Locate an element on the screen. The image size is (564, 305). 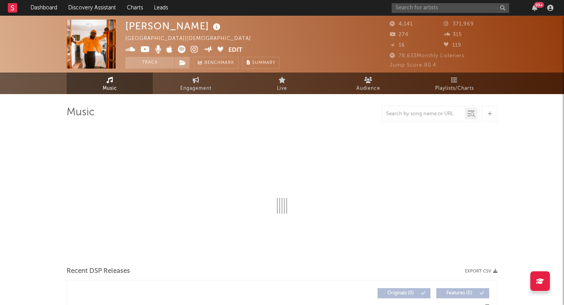
span: Benchmark is located at coordinates (219, 63).